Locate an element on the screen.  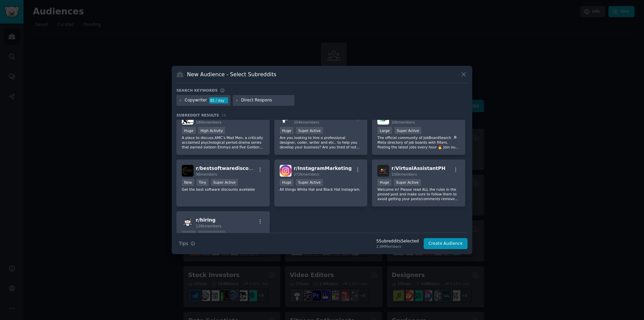
span: 273k members is located at coordinates (307, 174).